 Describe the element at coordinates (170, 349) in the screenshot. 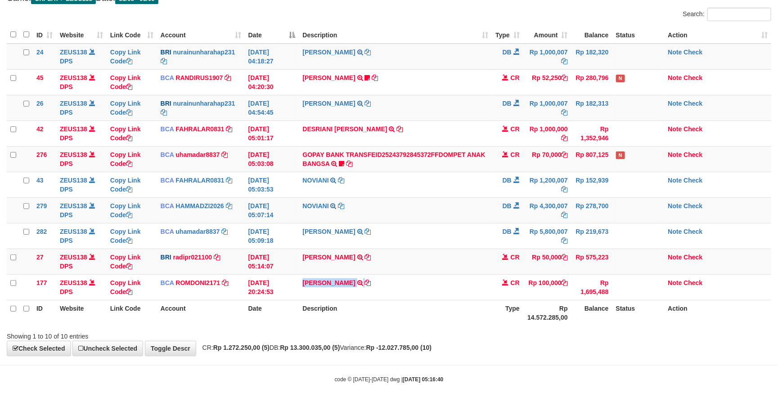

I see `a: Toggle Descr` at that location.